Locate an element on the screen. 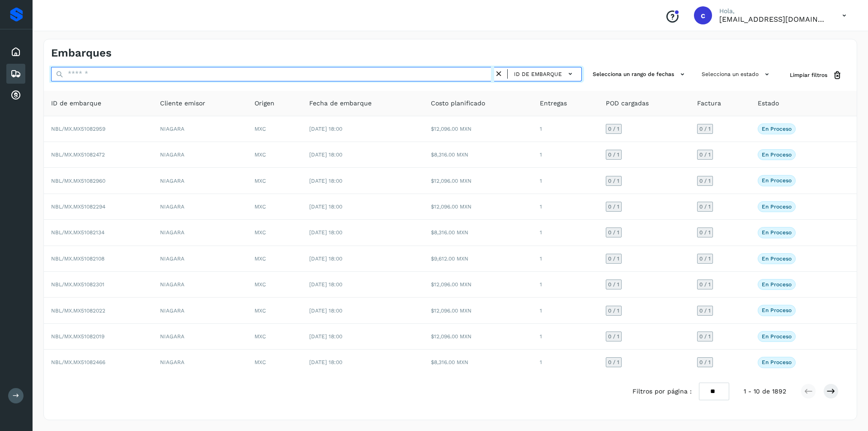 The width and height of the screenshot is (868, 431). h4: Embarques is located at coordinates (82, 53).